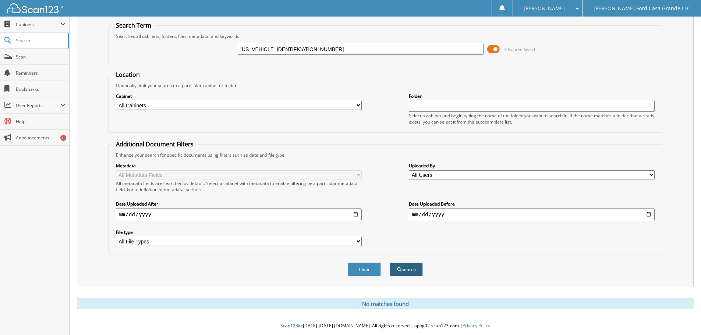 The width and height of the screenshot is (701, 335). I want to click on span: Announcements, so click(40, 138).